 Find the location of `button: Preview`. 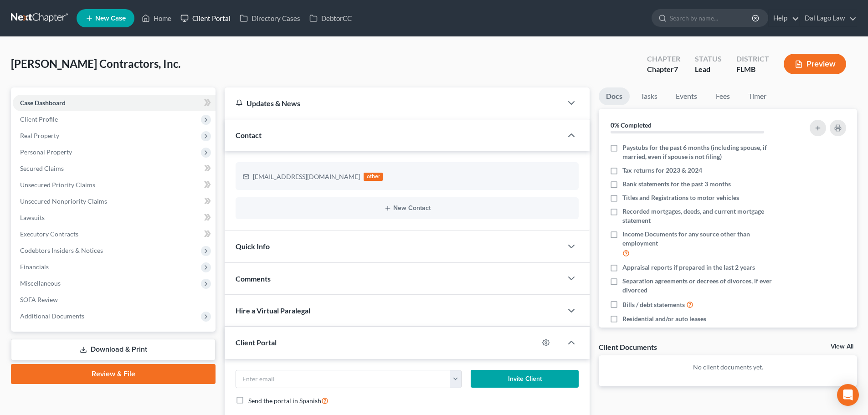

button: Preview is located at coordinates (814, 64).